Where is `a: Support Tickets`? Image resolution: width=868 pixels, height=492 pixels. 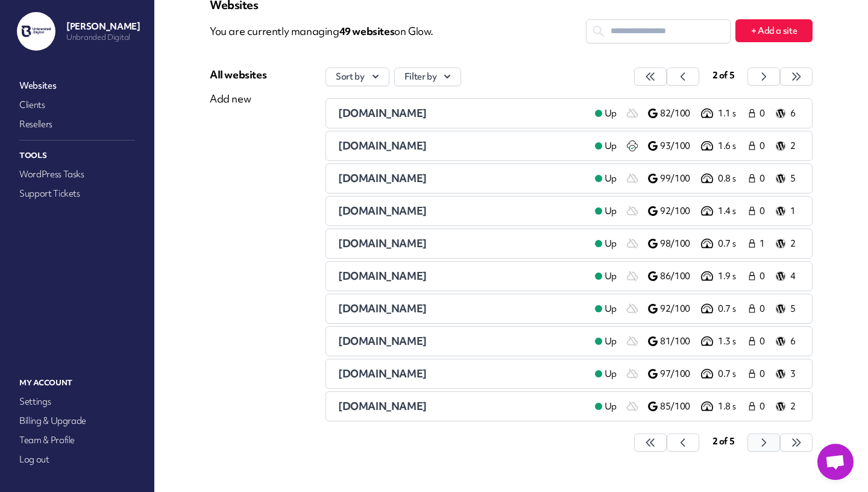 a: Support Tickets is located at coordinates (77, 193).